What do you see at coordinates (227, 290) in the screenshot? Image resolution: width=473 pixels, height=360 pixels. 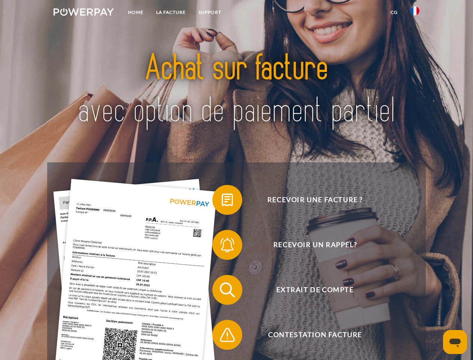 I see `img: qb_search.svg` at bounding box center [227, 290].